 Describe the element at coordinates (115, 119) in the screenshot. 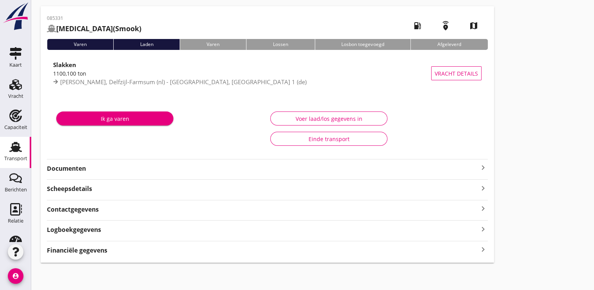

I see `div: Ik ga varen` at that location.